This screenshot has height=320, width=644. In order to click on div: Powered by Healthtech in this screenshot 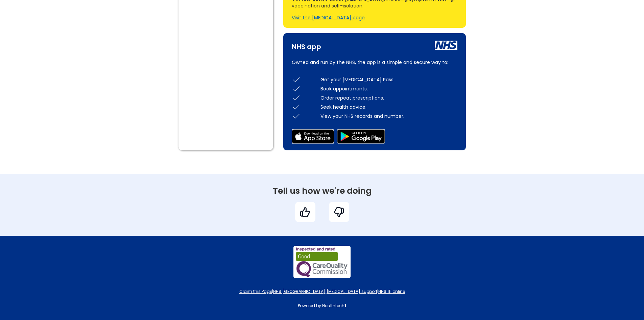, I will do `click(322, 306)`.